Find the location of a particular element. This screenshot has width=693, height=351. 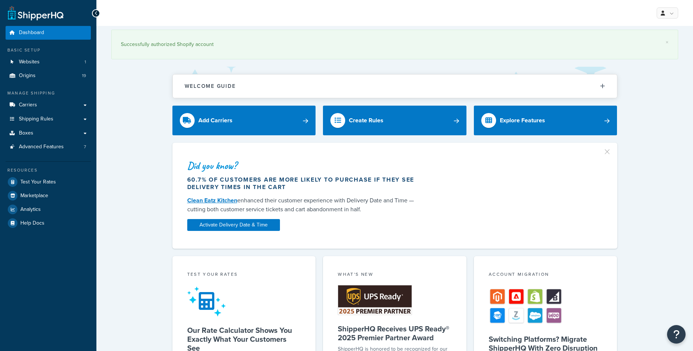

div: Add Carriers is located at coordinates (215, 120).